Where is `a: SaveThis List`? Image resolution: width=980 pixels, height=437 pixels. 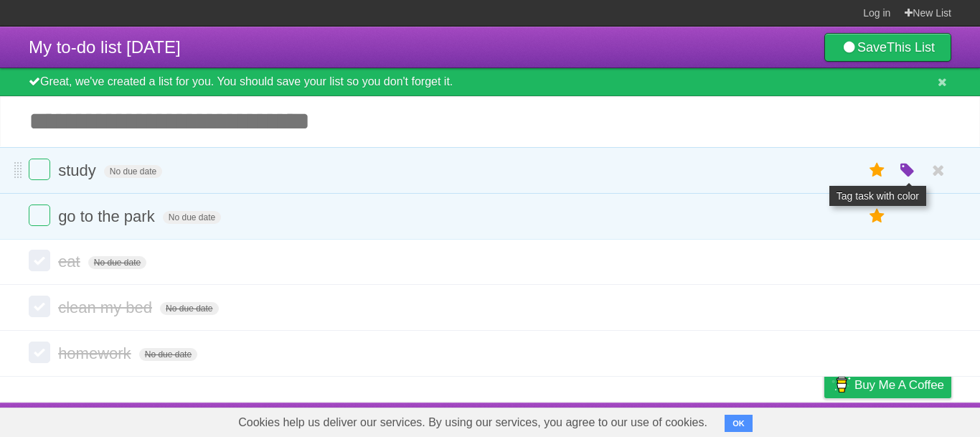
a: SaveThis List is located at coordinates (887, 48).